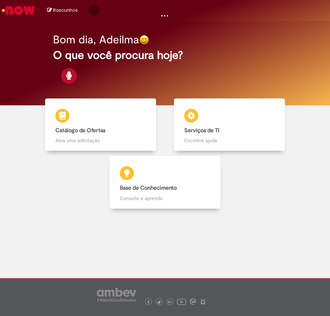  What do you see at coordinates (159, 302) in the screenshot?
I see `img: logo_footer_twitter.png` at bounding box center [159, 302].